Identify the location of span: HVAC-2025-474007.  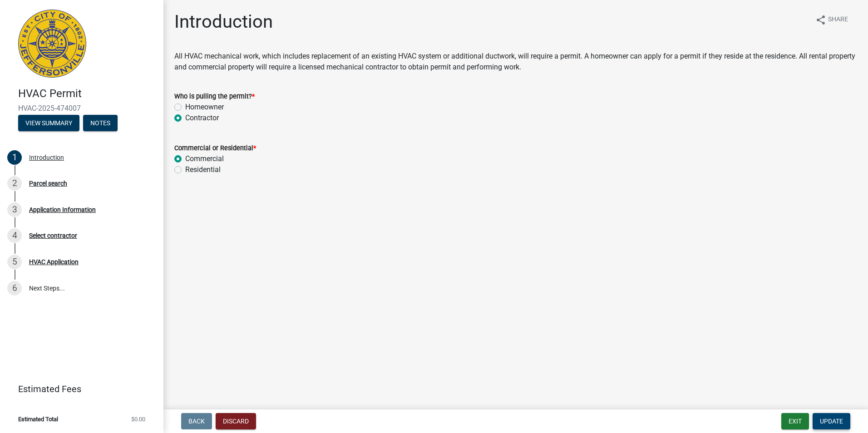
(82, 108).